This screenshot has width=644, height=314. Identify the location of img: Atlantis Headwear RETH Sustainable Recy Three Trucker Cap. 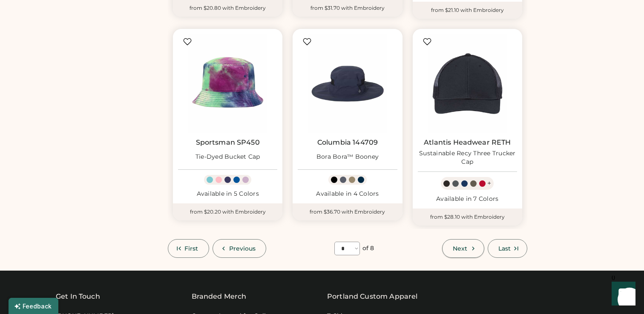
(467, 83).